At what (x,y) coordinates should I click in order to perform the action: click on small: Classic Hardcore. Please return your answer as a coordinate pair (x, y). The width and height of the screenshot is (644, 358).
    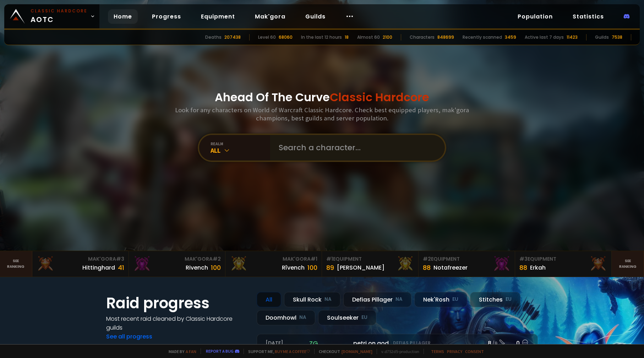
    Looking at the image, I should click on (59, 11).